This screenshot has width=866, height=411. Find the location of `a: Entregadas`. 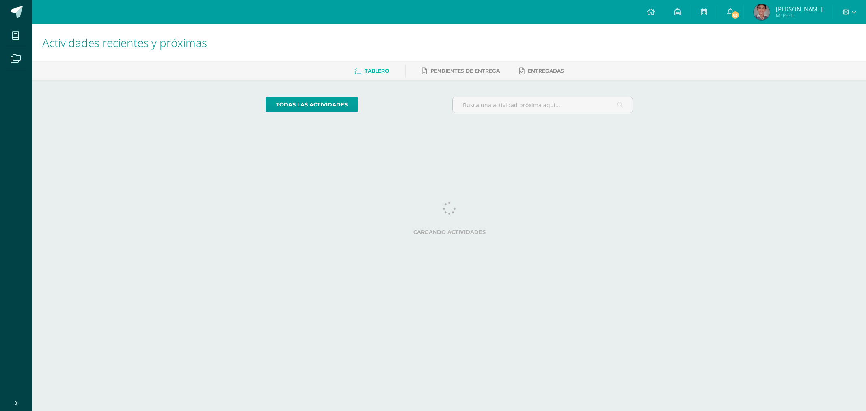

a: Entregadas is located at coordinates (542, 71).